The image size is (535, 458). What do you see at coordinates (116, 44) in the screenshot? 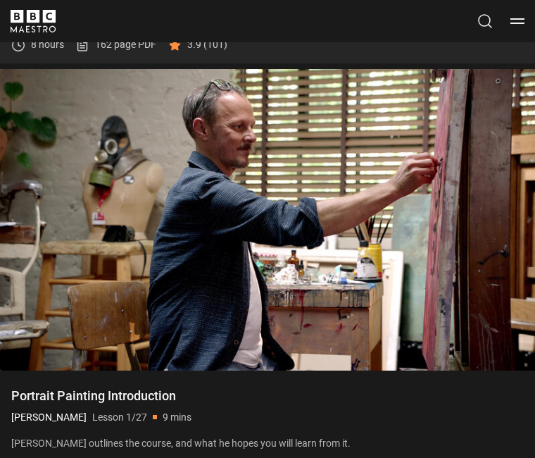
I see `a: 162 page PDF` at bounding box center [116, 44].